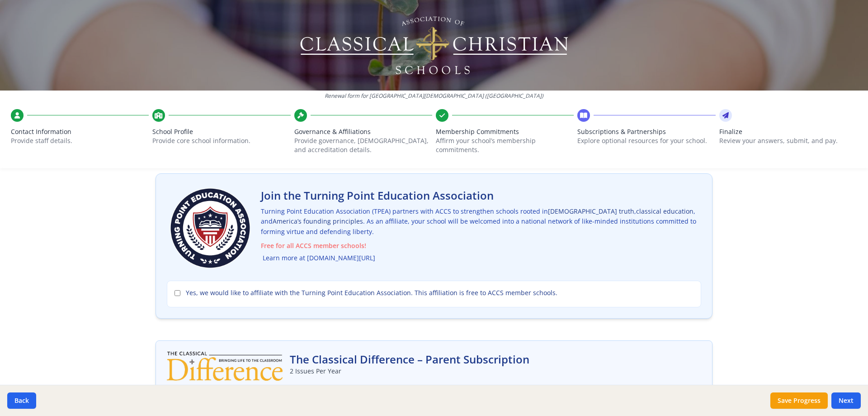  I want to click on p: Explore optional resources for your school., so click(646, 141).